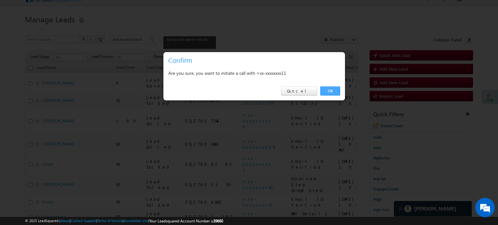 The width and height of the screenshot is (498, 225). I want to click on span: Your Leadsquared Account Number is, so click(186, 221).